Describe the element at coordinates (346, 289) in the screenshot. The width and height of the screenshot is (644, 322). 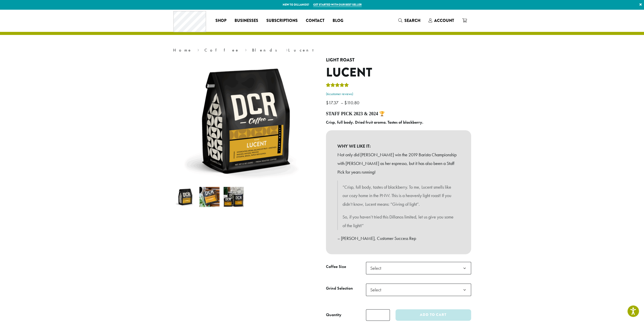
I see `label: Grind Selection` at that location.